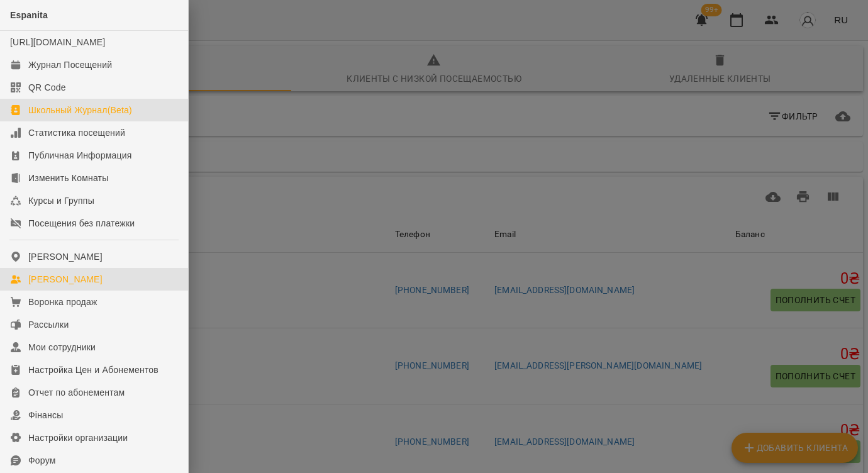 Image resolution: width=868 pixels, height=473 pixels. Describe the element at coordinates (47, 87) in the screenshot. I see `div: QR Code` at that location.